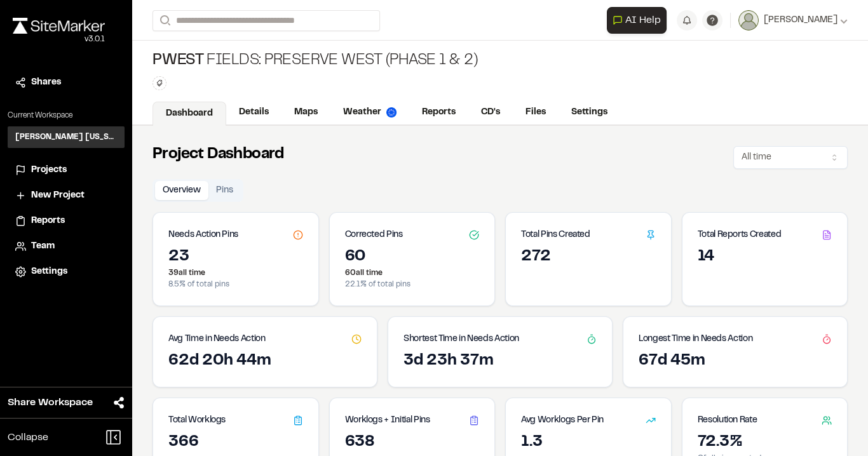  What do you see at coordinates (413, 273) in the screenshot?
I see `p: 60 all time` at bounding box center [413, 273].